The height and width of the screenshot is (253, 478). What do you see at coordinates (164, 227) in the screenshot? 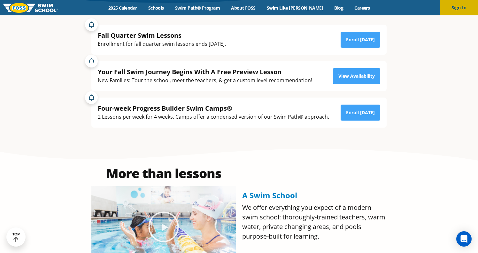
I see `div: Play Video about Olympian Regan Smith, FOSS` at bounding box center [164, 227].